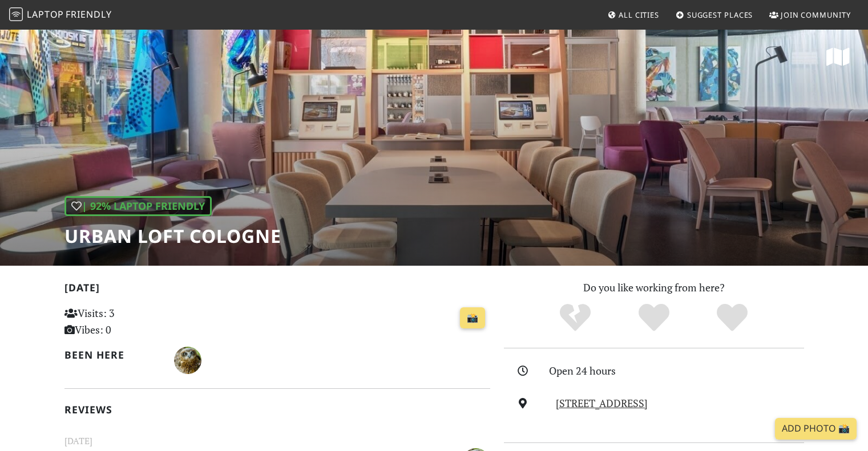 Image resolution: width=868 pixels, height=451 pixels. I want to click on a: Suggest Places, so click(714, 15).